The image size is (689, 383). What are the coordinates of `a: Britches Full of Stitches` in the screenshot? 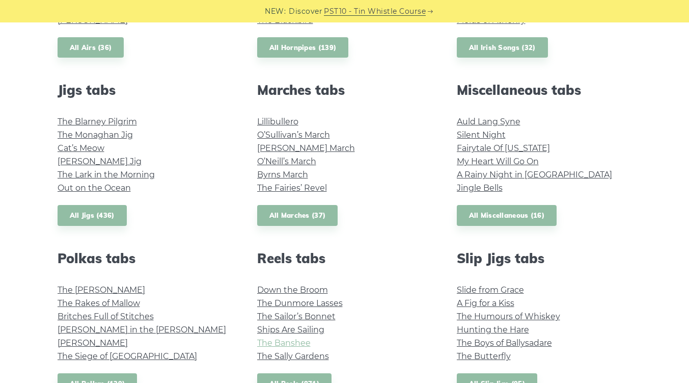 It's located at (105, 316).